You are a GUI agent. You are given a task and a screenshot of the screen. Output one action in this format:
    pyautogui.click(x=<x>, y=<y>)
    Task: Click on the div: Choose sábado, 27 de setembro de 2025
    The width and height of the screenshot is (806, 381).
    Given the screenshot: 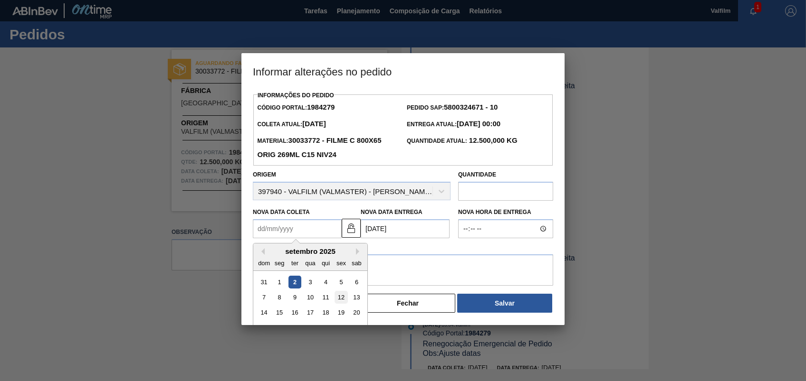 What is the action you would take?
    pyautogui.click(x=356, y=328)
    